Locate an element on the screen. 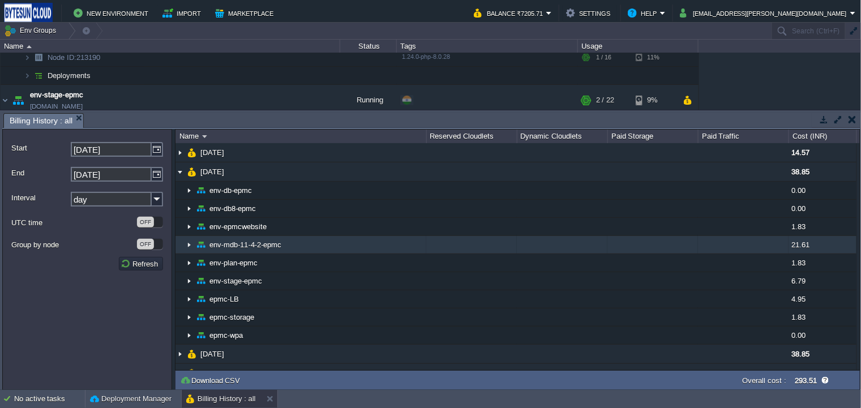 This screenshot has width=861, height=408. button: New Environment is located at coordinates (113, 13).